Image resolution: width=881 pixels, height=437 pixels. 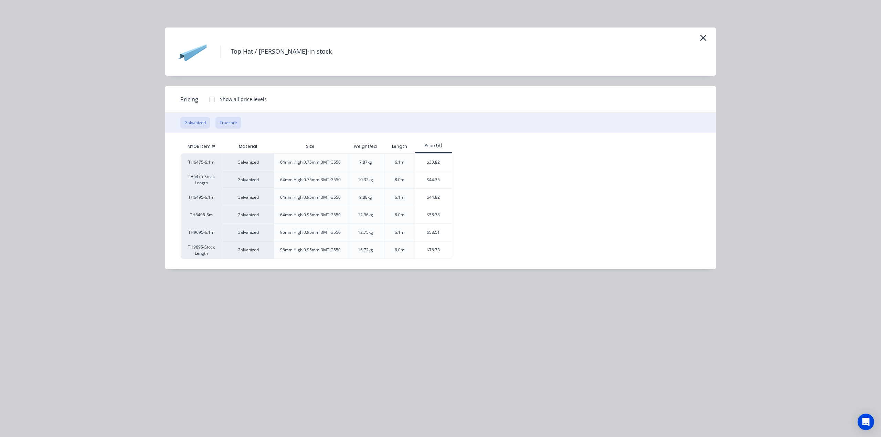 What do you see at coordinates (228, 123) in the screenshot?
I see `button: Truecore` at bounding box center [228, 123].